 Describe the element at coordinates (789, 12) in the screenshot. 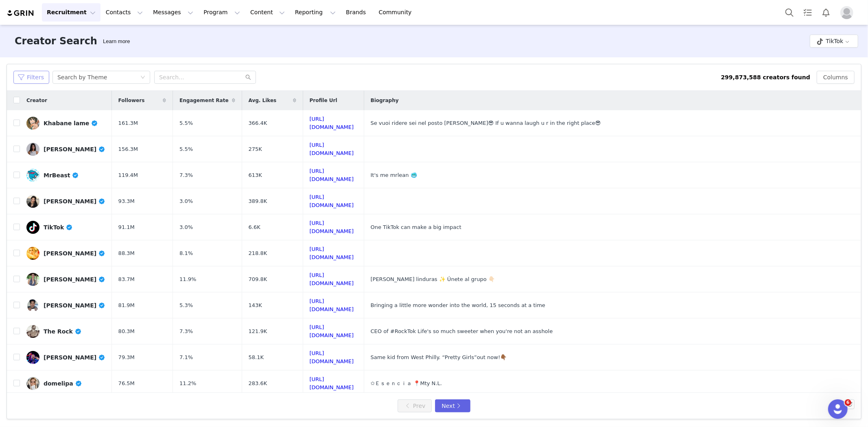

I see `button: Search` at that location.